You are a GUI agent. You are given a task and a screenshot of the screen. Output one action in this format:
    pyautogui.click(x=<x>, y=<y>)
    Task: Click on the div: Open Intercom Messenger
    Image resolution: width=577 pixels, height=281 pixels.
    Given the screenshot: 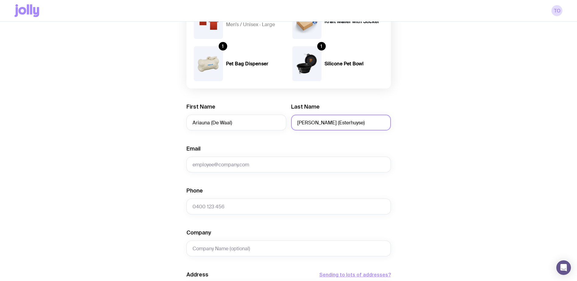 What is the action you would take?
    pyautogui.click(x=564, y=268)
    